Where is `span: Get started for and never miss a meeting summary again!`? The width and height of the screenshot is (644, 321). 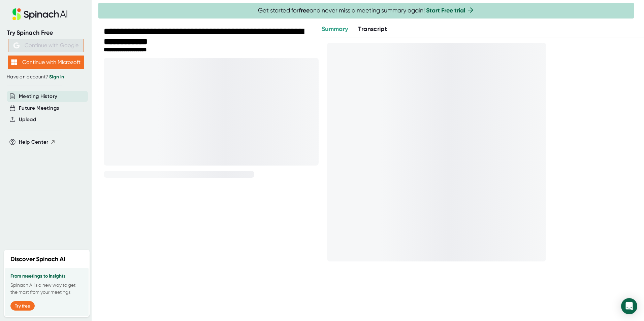 span: Get started for and never miss a meeting summary again! is located at coordinates (366, 10).